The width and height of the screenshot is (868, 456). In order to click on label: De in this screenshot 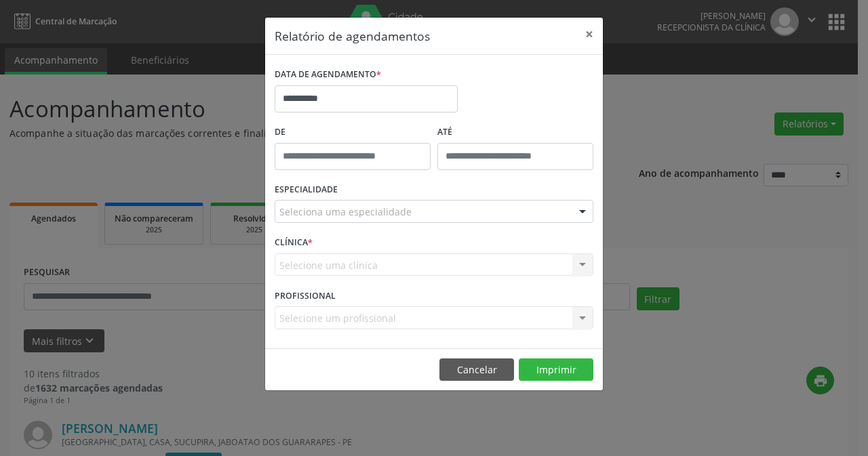, I will do `click(353, 132)`.